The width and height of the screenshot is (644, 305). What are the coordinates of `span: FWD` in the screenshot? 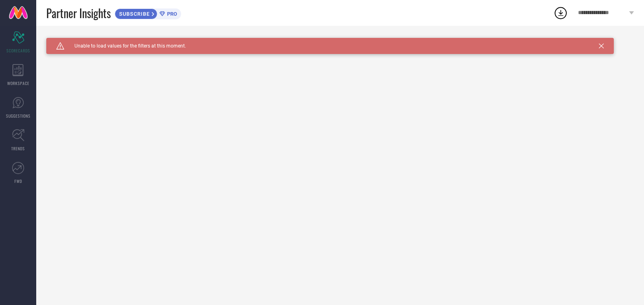 It's located at (18, 180).